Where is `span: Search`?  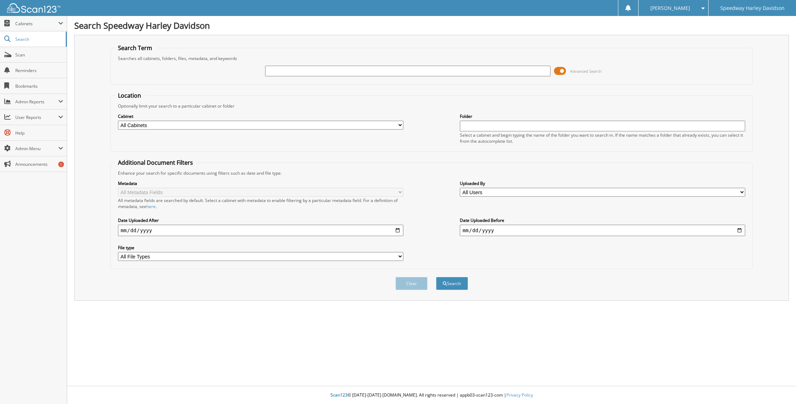
span: Search is located at coordinates (39, 39).